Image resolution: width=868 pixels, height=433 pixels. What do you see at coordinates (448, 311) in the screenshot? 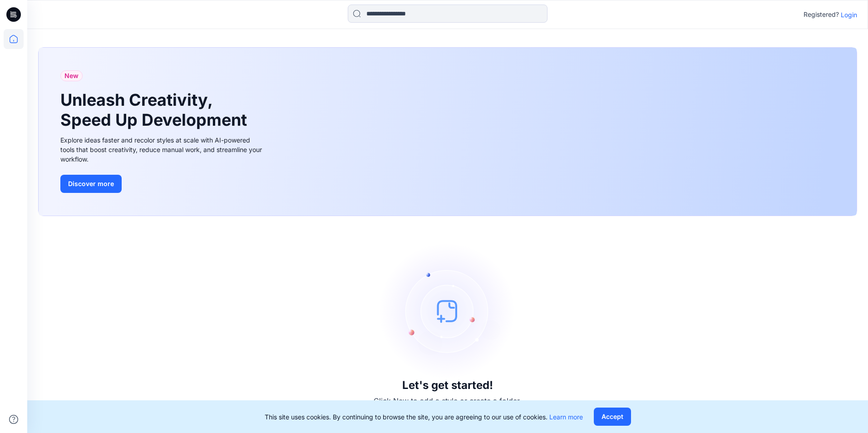
I see `img: empty-state-image.svg` at bounding box center [448, 311].